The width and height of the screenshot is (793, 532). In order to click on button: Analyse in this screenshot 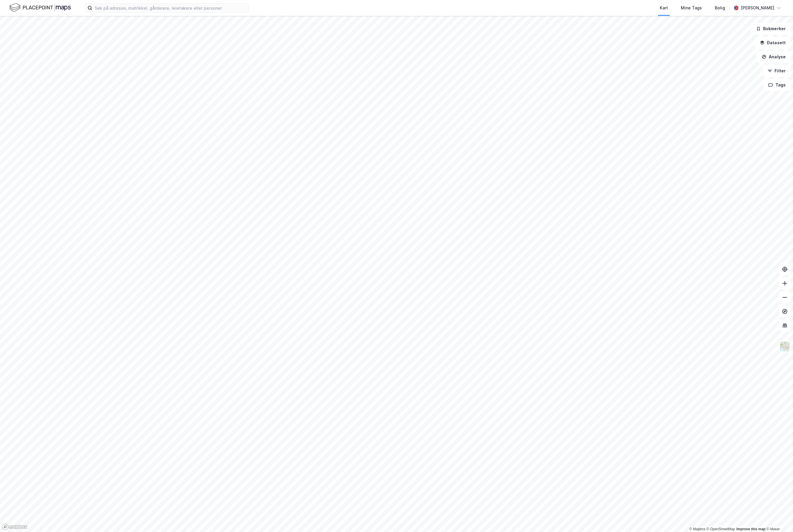, I will do `click(773, 56)`.